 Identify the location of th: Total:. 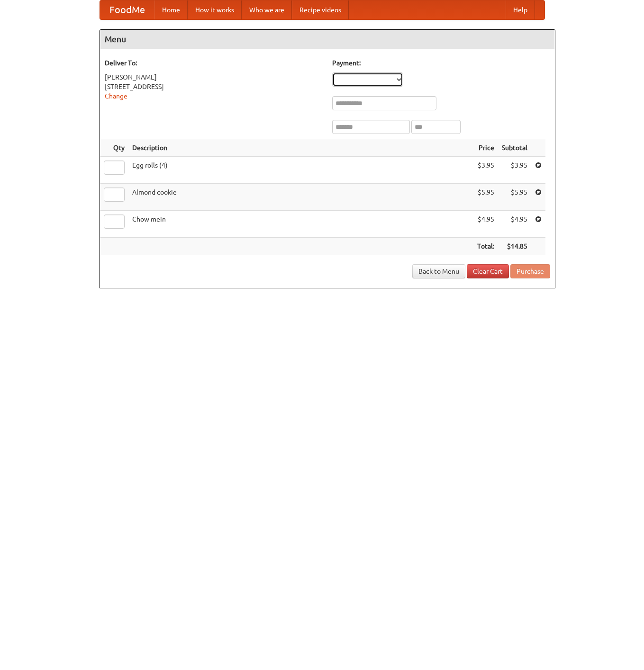
(485, 246).